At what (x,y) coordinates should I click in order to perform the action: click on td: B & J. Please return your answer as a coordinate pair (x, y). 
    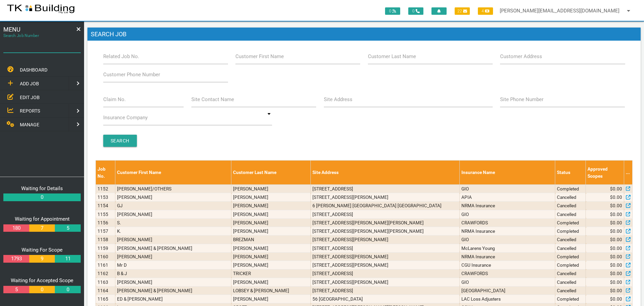
    Looking at the image, I should click on (173, 274).